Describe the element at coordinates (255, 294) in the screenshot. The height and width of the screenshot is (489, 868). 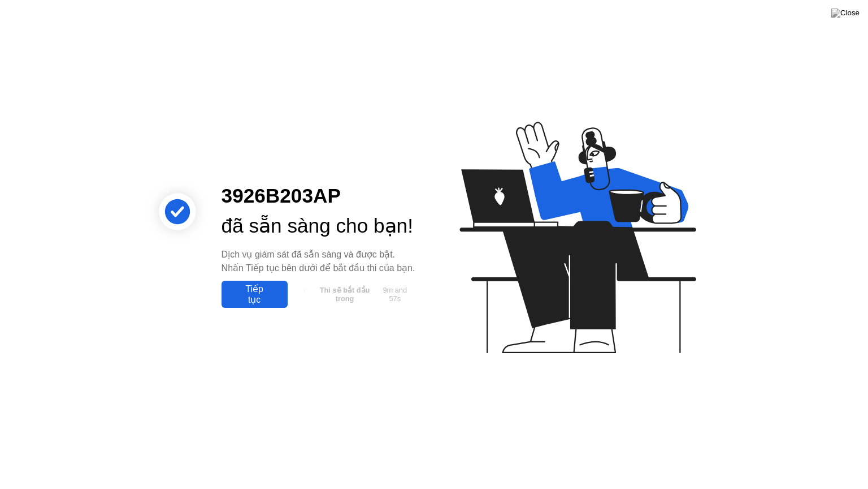
I see `div: Tiếp tục` at that location.